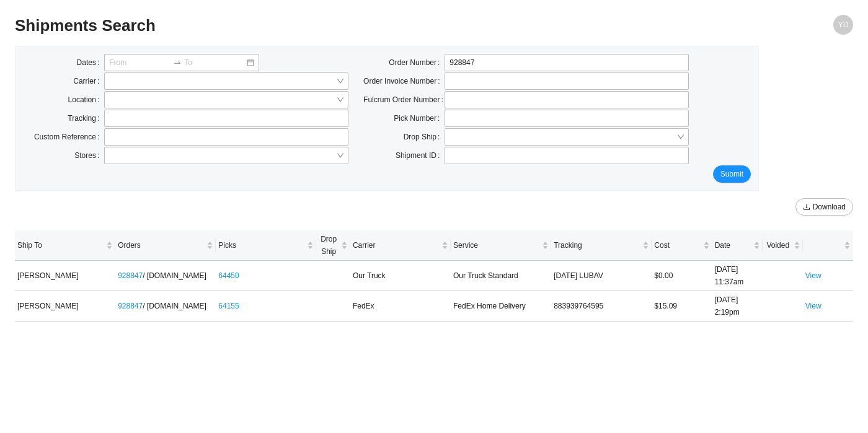 The image size is (868, 433). I want to click on label: Custom Reference, so click(69, 137).